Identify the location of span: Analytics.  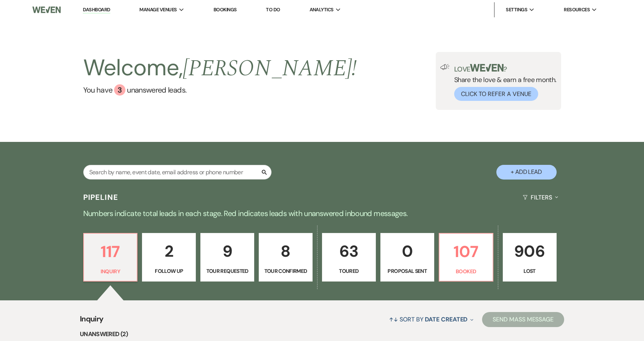
(322, 10).